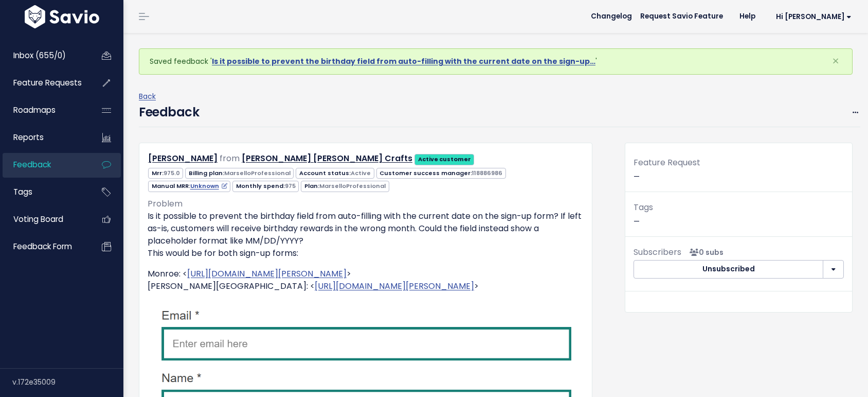 The height and width of the screenshot is (397, 868). I want to click on span: 975.0, so click(172, 173).